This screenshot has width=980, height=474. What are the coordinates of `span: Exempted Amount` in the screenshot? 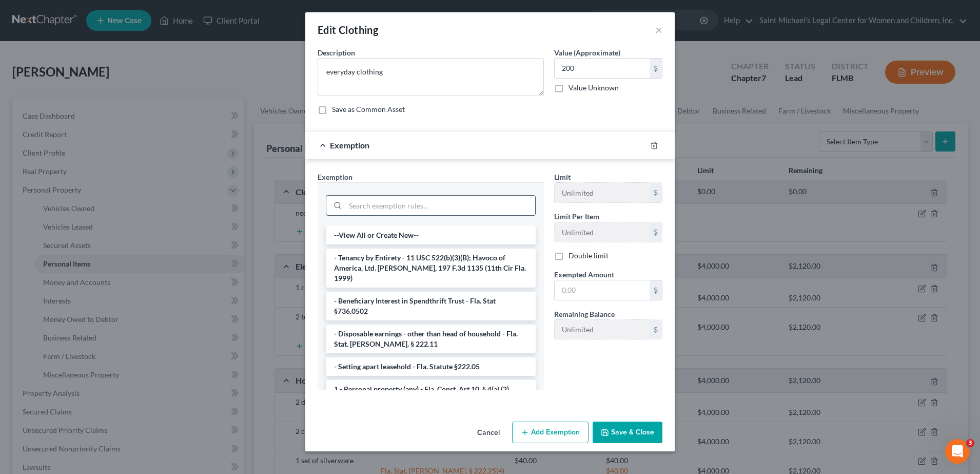 It's located at (584, 274).